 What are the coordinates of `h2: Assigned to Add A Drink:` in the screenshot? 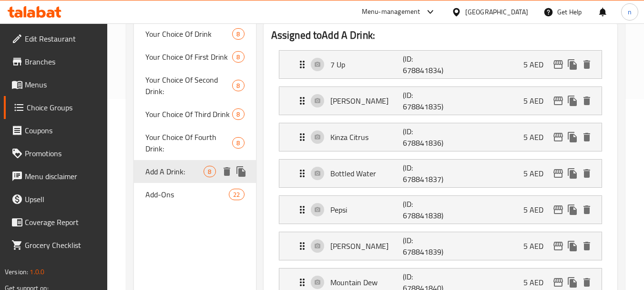 It's located at (440, 35).